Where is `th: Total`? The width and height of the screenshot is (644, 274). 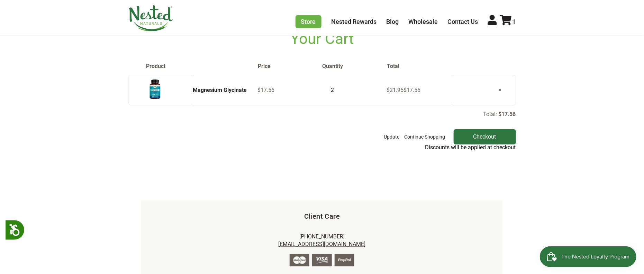
th: Total is located at coordinates (419, 67).